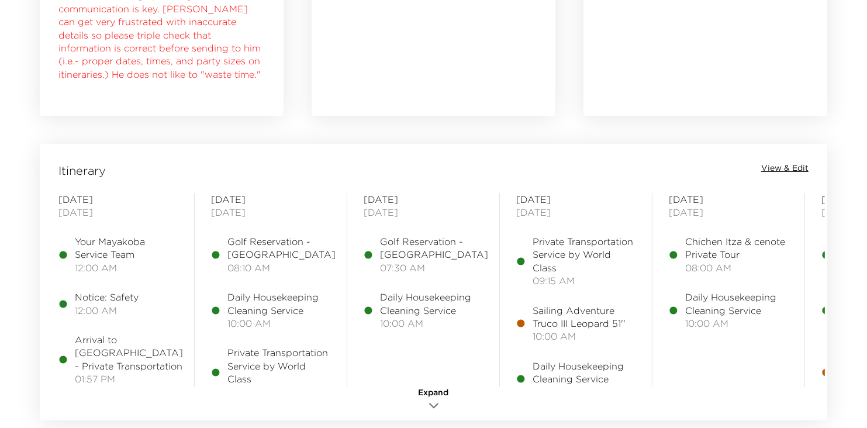 Image resolution: width=867 pixels, height=428 pixels. What do you see at coordinates (784, 168) in the screenshot?
I see `span: View & Edit` at bounding box center [784, 168].